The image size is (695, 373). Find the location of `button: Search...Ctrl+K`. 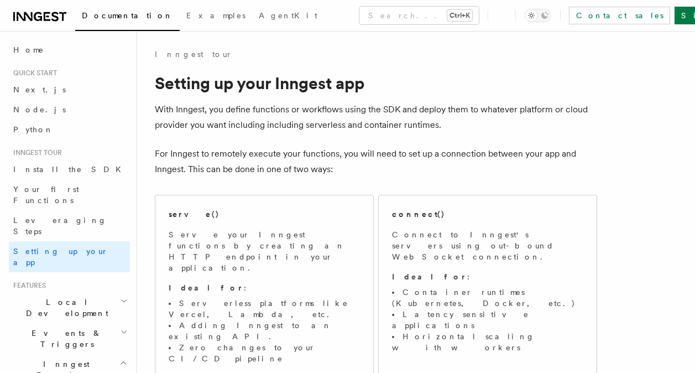

button: Search...Ctrl+K is located at coordinates (419, 15).